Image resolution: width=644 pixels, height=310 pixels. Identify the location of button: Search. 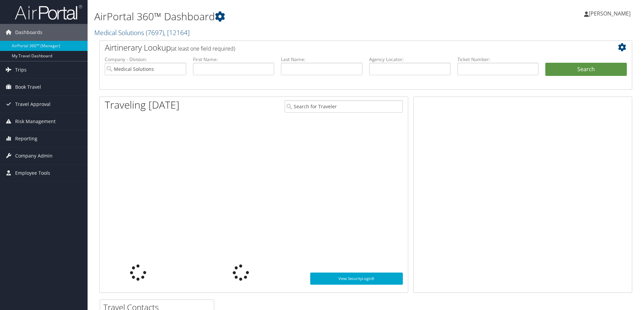
(586, 69).